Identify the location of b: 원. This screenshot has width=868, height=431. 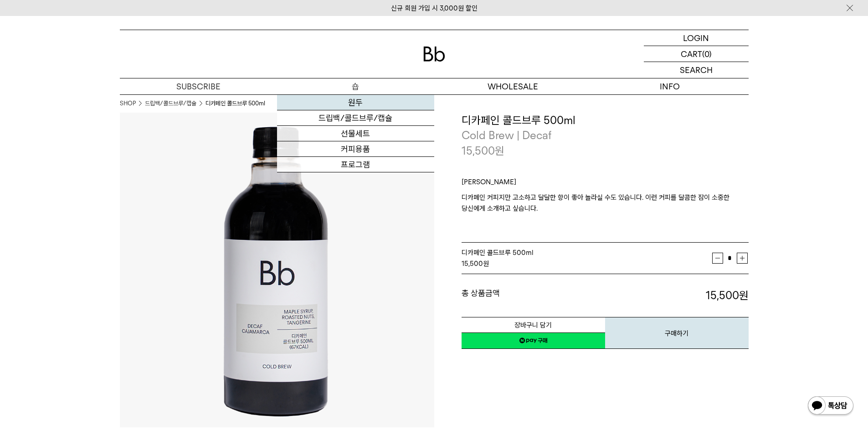
(744, 295).